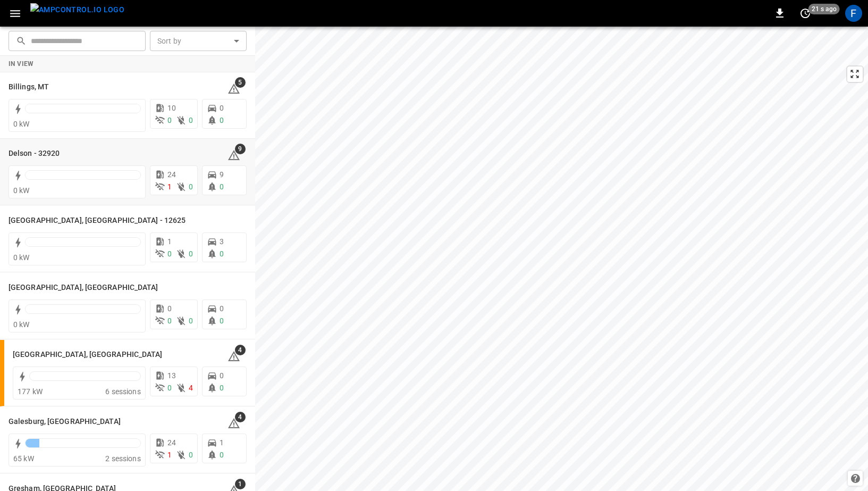 Image resolution: width=868 pixels, height=491 pixels. I want to click on h6: Galesburg, IL, so click(65, 422).